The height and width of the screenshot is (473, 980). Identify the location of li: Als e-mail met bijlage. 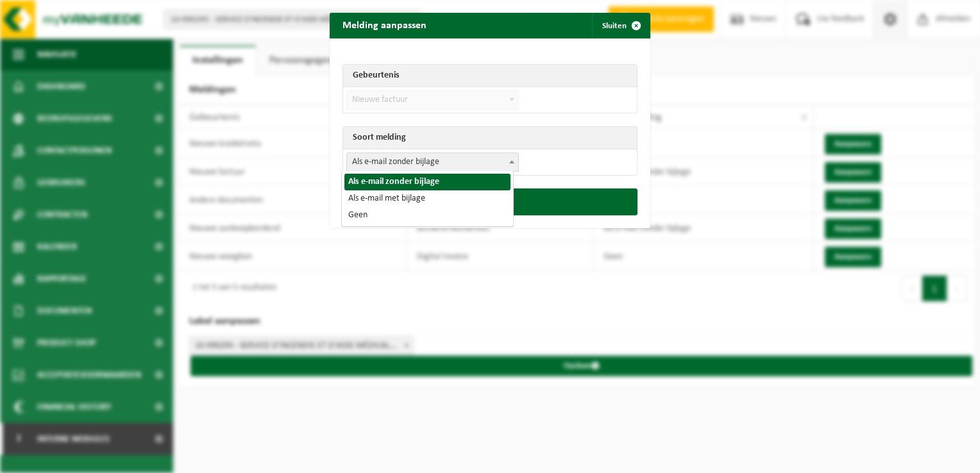
(427, 199).